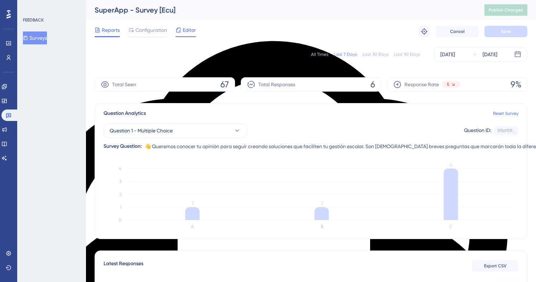 The image size is (536, 282). Describe the element at coordinates (120, 195) in the screenshot. I see `tspan: 2` at that location.